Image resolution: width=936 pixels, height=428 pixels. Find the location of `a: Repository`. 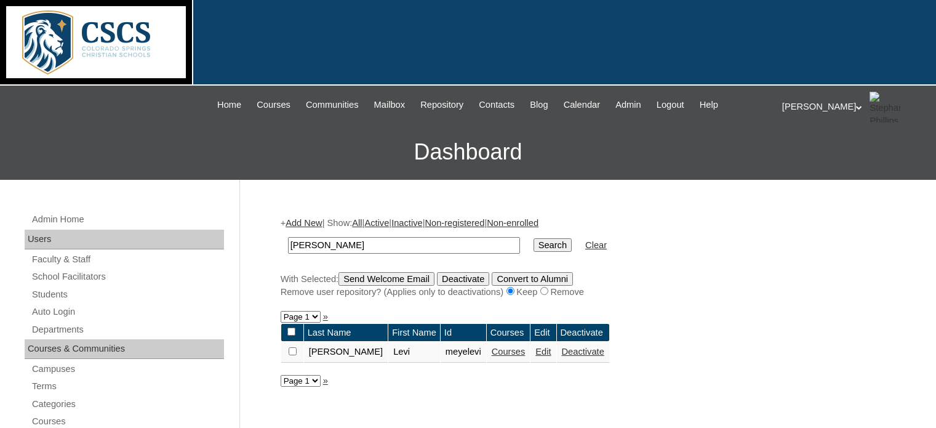

a: Repository is located at coordinates (442, 105).